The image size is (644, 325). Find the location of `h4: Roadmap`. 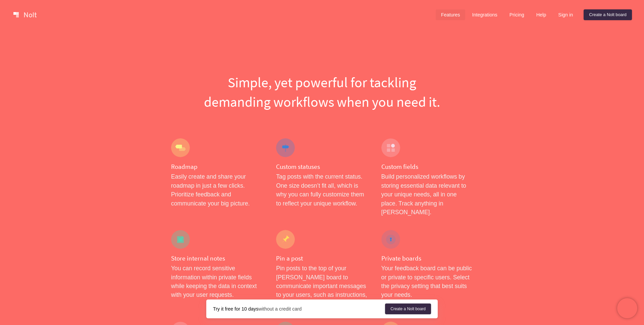

h4: Roadmap is located at coordinates (217, 166).